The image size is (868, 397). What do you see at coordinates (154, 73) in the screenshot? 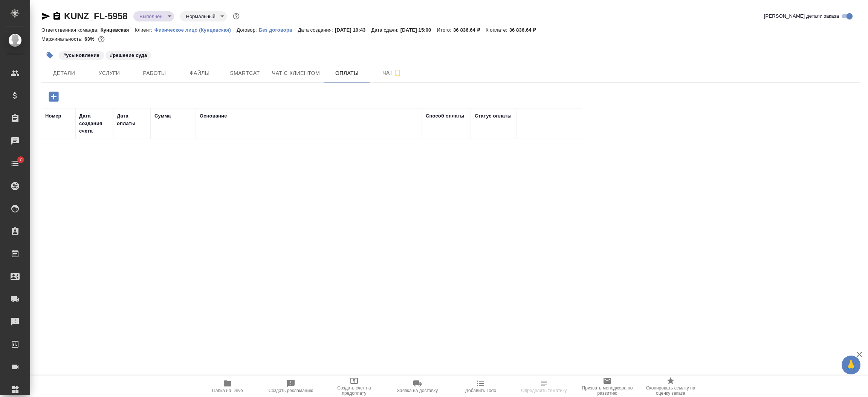
I see `span: Работы` at bounding box center [154, 73].